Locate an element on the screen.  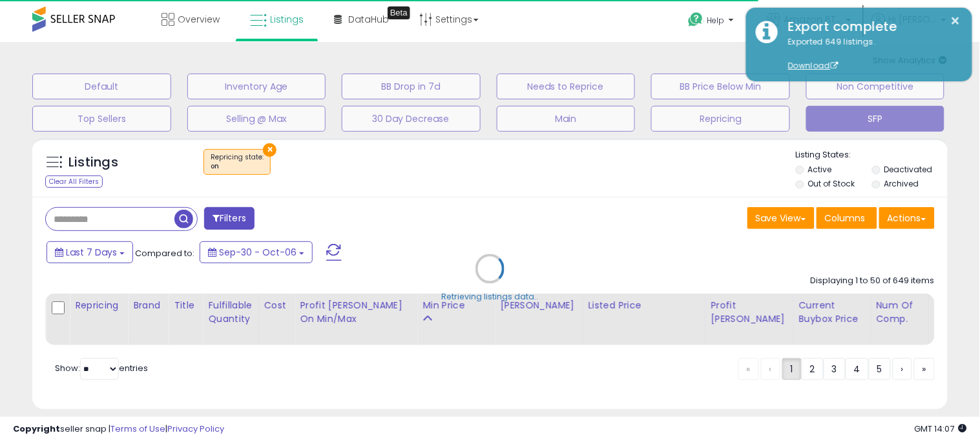
div: Exported 649 listings. is located at coordinates (870, 54).